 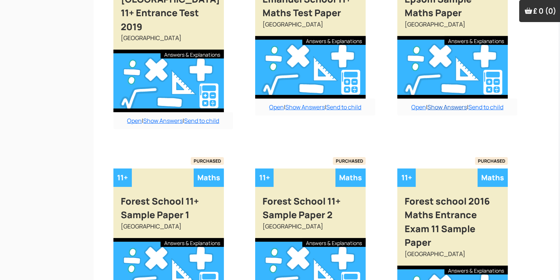 What do you see at coordinates (310, 204) in the screenshot?
I see `div: Forest School 11+ Sample Paper 2` at bounding box center [310, 204].